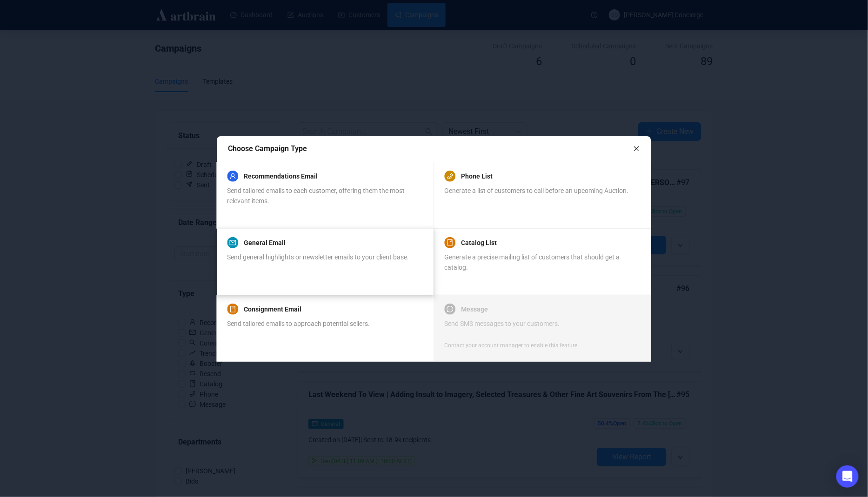 The width and height of the screenshot is (868, 497). Describe the element at coordinates (477, 176) in the screenshot. I see `a: Phone List` at that location.